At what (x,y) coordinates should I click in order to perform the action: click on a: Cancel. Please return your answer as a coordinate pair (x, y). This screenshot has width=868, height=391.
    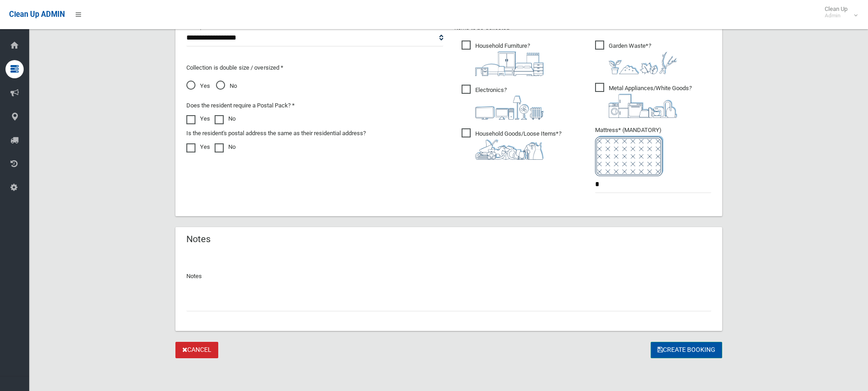
    Looking at the image, I should click on (197, 350).